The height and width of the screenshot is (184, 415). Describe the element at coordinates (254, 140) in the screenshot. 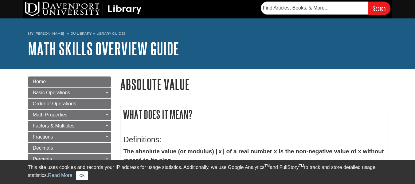

I see `h3: Definitions:` at that location.